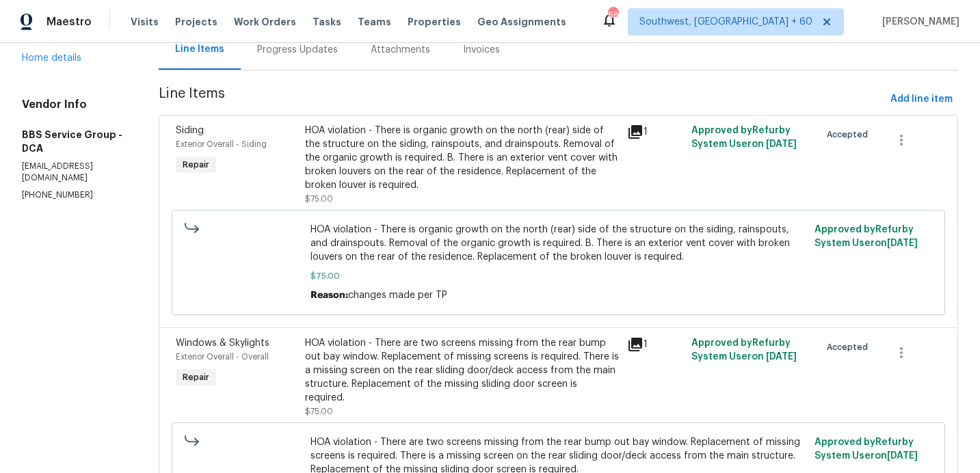 The width and height of the screenshot is (980, 473). Describe the element at coordinates (613, 15) in the screenshot. I see `div: 660` at that location.